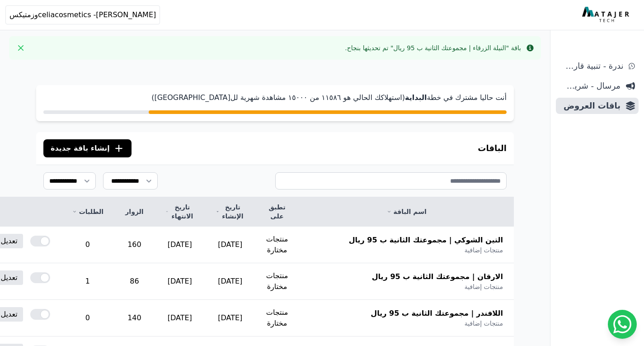  Describe the element at coordinates (607, 15) in the screenshot. I see `img: MatajerTech Logo` at that location.